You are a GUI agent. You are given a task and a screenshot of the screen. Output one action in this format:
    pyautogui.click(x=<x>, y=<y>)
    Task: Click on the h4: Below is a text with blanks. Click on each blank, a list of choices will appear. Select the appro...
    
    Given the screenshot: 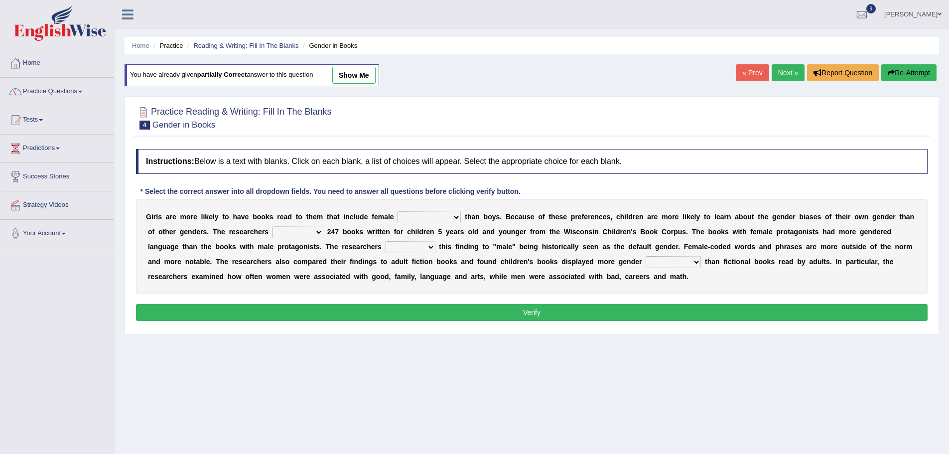 What is the action you would take?
    pyautogui.click(x=531, y=161)
    